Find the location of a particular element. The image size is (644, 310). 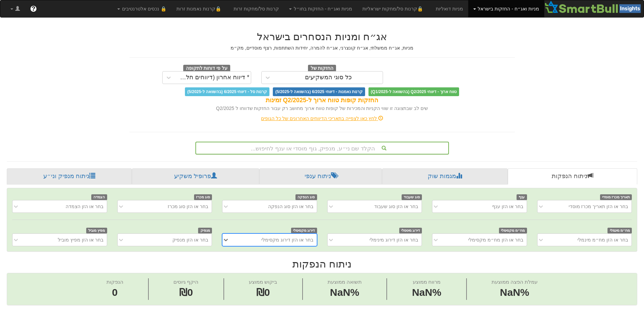

span: מרווח ממוצע is located at coordinates (427, 282).